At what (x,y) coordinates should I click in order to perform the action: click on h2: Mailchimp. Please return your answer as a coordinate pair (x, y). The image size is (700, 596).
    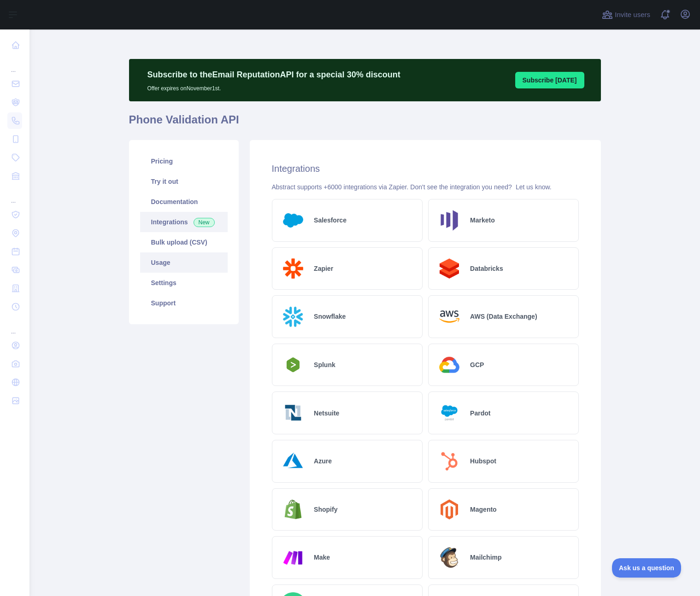
    Looking at the image, I should click on (486, 558).